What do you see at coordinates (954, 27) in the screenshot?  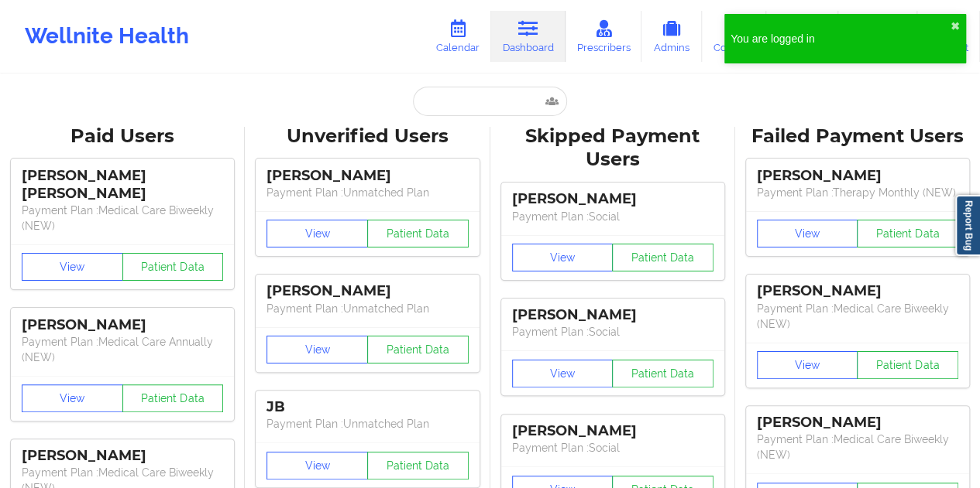 I see `button: close` at bounding box center [954, 27].